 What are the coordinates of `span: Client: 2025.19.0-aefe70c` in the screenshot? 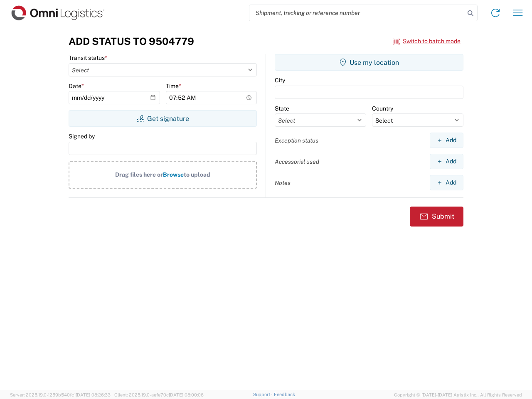 It's located at (158, 394).